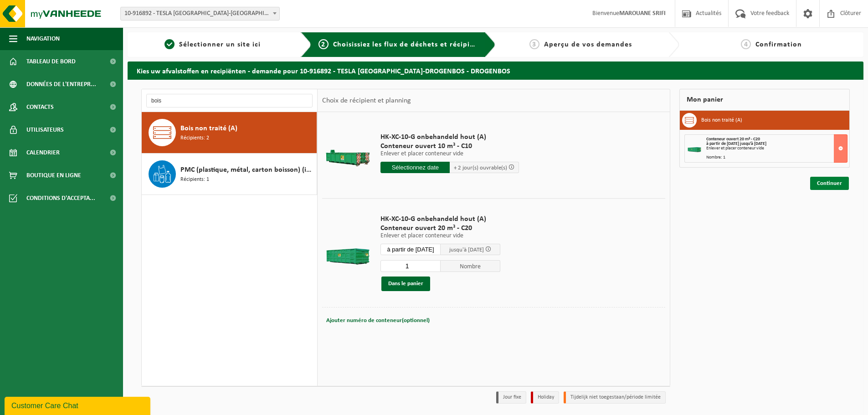  What do you see at coordinates (377, 320) in the screenshot?
I see `span: Ajouter numéro de conteneur(optionnel)` at bounding box center [377, 320].